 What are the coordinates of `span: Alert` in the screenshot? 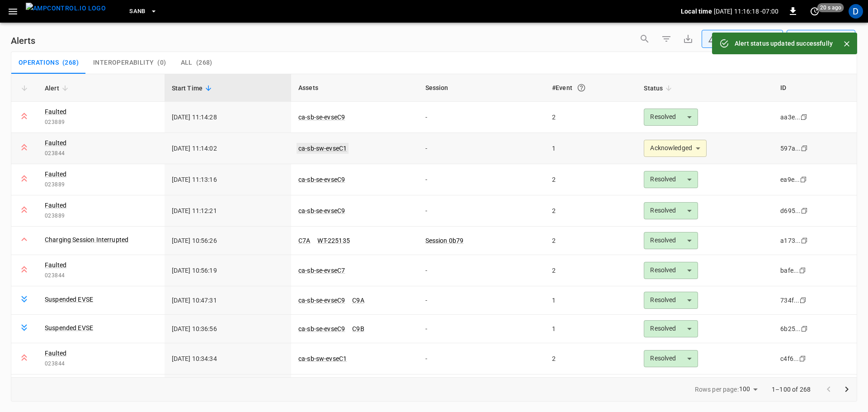 It's located at (58, 88).